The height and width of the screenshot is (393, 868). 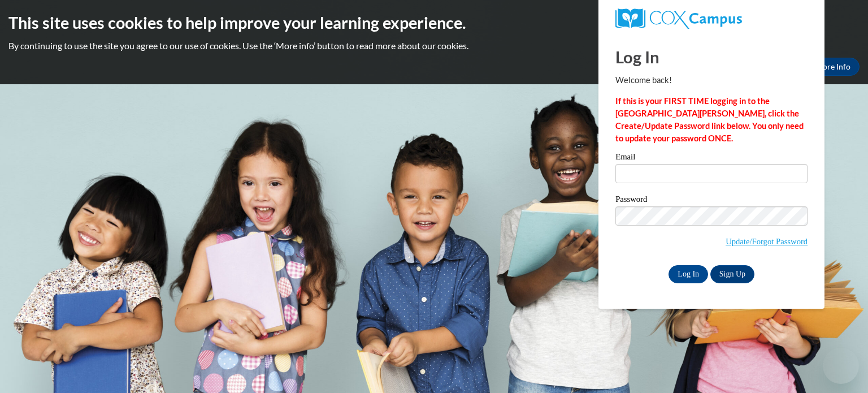 I want to click on a: Update/Forgot Password, so click(x=767, y=242).